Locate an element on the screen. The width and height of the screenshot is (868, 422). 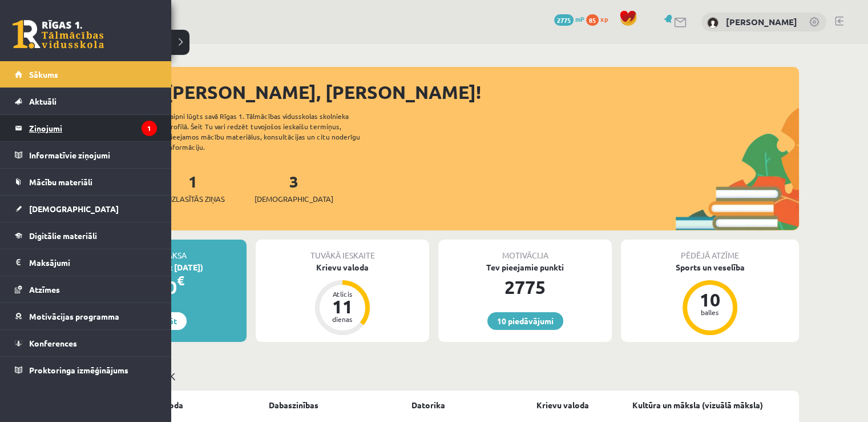
a: Dabaszinības is located at coordinates (293, 405).